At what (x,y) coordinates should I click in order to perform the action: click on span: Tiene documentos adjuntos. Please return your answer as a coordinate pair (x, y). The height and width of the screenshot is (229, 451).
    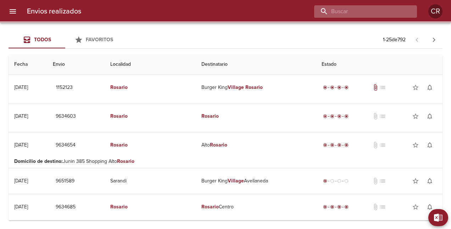
    Looking at the image, I should click on (376, 87).